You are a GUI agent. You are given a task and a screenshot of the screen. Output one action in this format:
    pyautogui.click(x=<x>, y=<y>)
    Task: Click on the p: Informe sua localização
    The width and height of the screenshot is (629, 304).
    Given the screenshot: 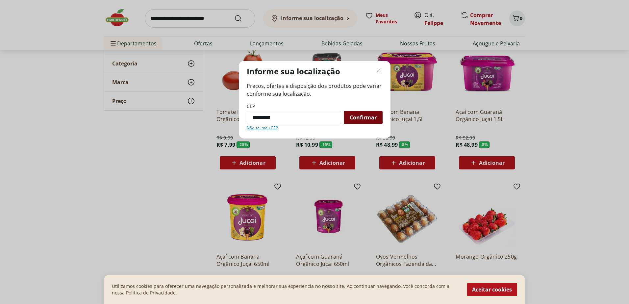 What is the action you would take?
    pyautogui.click(x=294, y=71)
    